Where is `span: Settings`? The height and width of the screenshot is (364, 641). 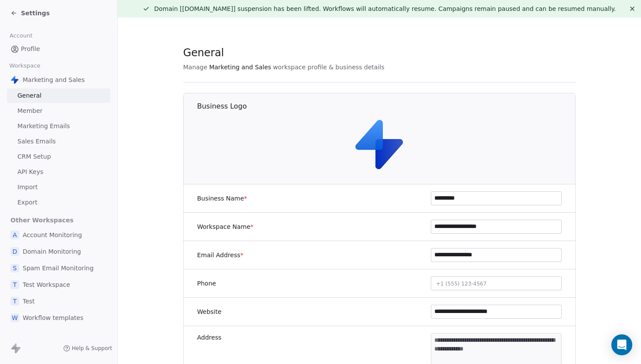
span: Settings is located at coordinates (36, 13).